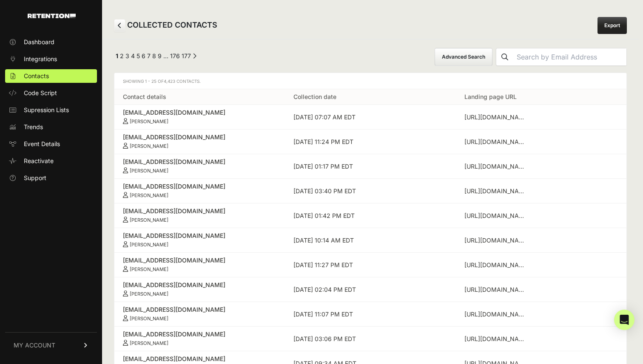 The image size is (643, 364). I want to click on a: Page 176, so click(175, 56).